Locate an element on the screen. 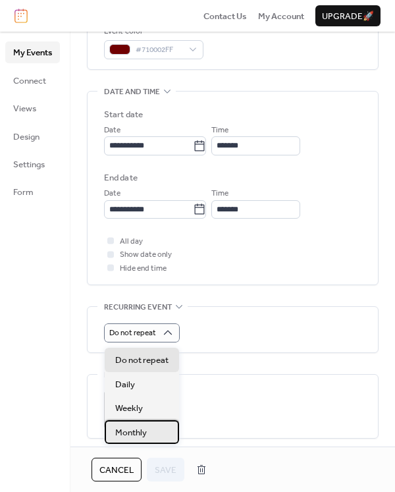 This screenshot has height=492, width=395. a: Connect is located at coordinates (32, 80).